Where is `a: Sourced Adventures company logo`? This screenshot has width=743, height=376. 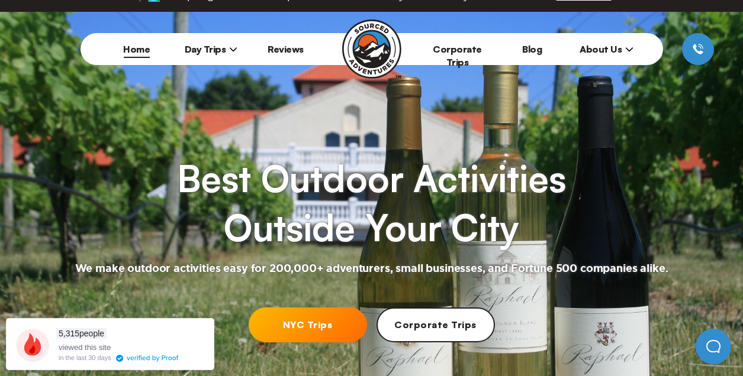
a: Sourced Adventures company logo is located at coordinates (372, 49).